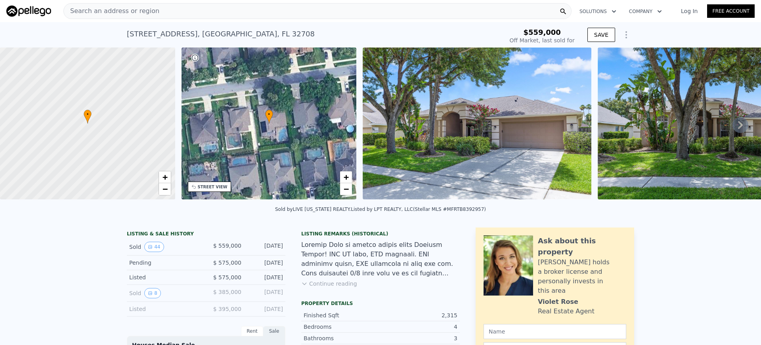  I want to click on button: Show Options, so click(626, 35).